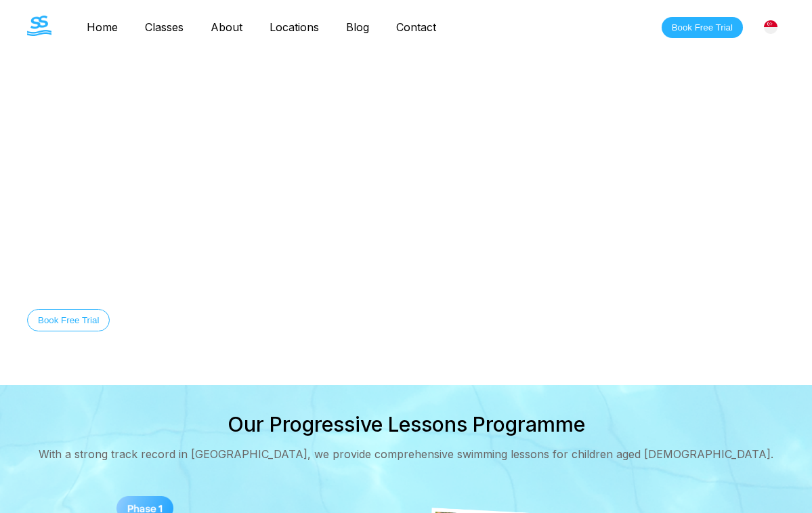  Describe the element at coordinates (384, 194) in the screenshot. I see `div: Welcome to The Swim Starter` at that location.